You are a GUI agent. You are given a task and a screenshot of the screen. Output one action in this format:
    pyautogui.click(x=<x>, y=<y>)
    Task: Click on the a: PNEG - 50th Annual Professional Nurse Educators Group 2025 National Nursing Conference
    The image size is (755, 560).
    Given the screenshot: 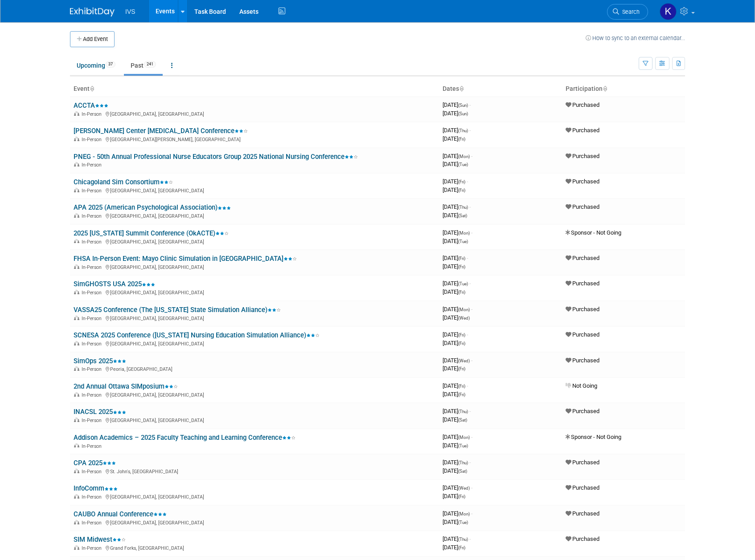 What is the action you would take?
    pyautogui.click(x=216, y=157)
    